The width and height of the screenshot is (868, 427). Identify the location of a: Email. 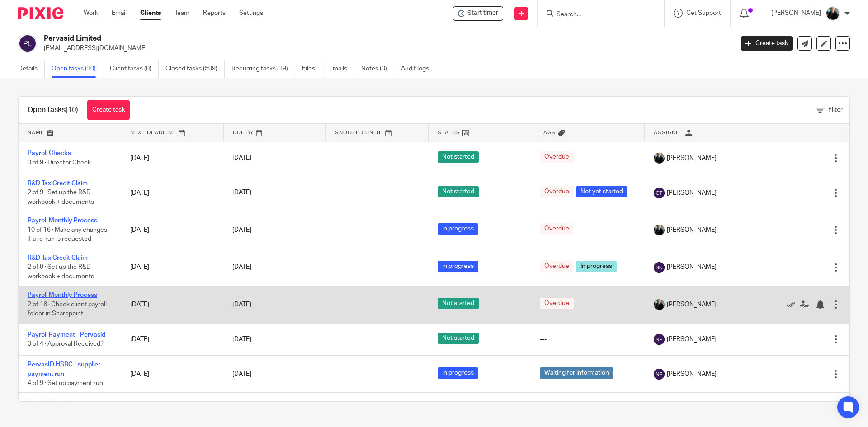
(119, 13).